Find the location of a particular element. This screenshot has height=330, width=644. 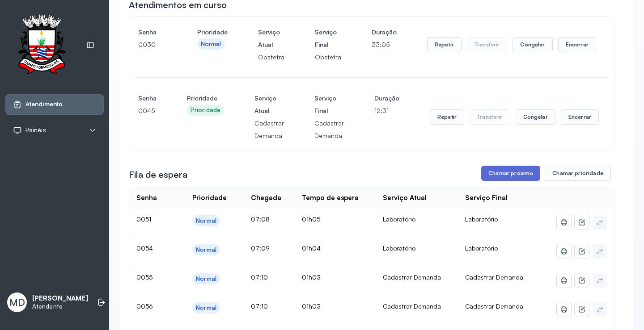

span: 0056 is located at coordinates (145, 306).